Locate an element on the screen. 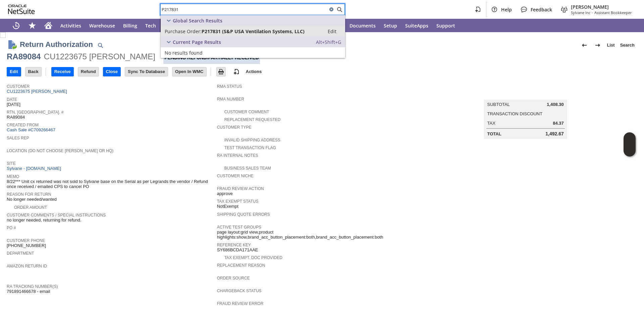  a: Search is located at coordinates (627, 45).